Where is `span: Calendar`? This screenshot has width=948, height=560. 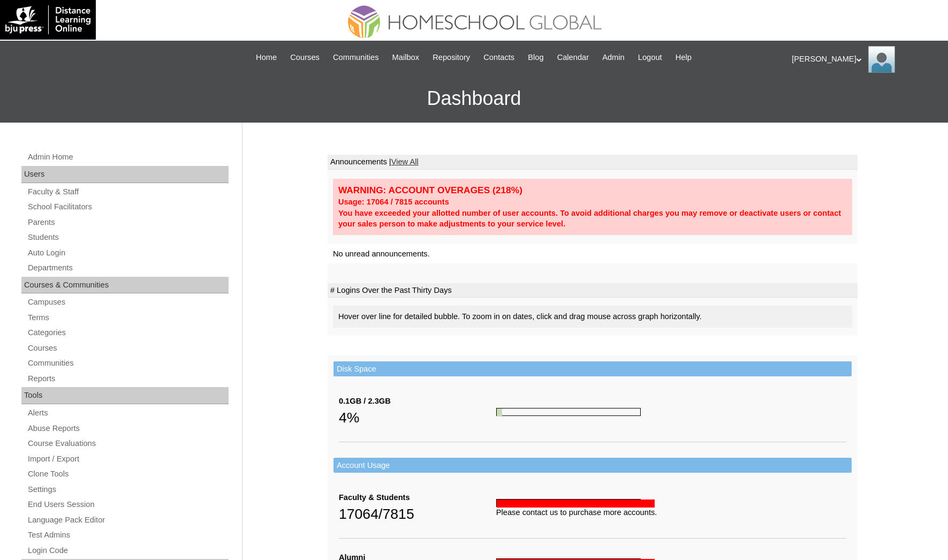 span: Calendar is located at coordinates (572, 57).